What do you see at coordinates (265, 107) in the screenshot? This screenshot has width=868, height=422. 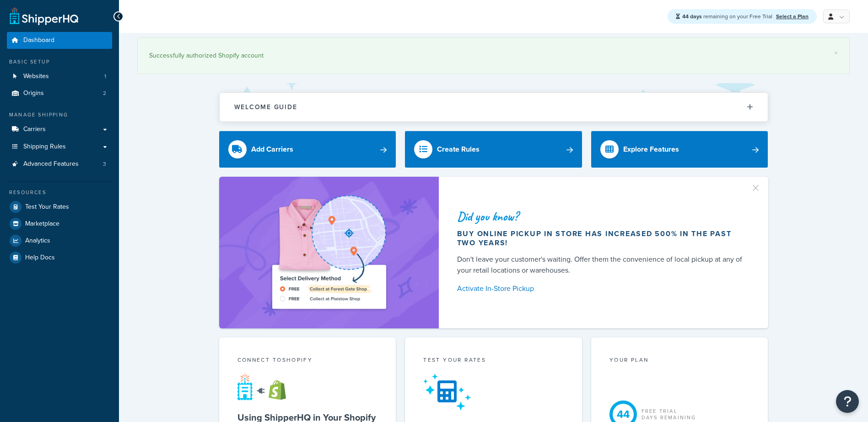 I see `h2: Welcome Guide` at bounding box center [265, 107].